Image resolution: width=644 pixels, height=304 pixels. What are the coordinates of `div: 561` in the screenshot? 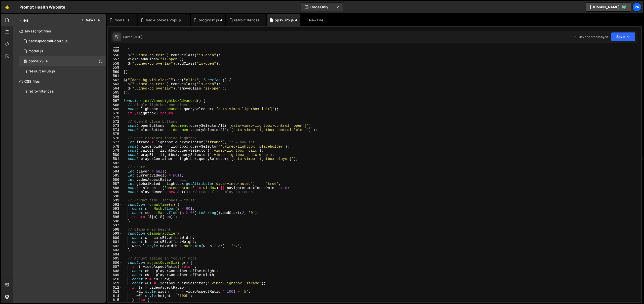 It's located at (115, 76).